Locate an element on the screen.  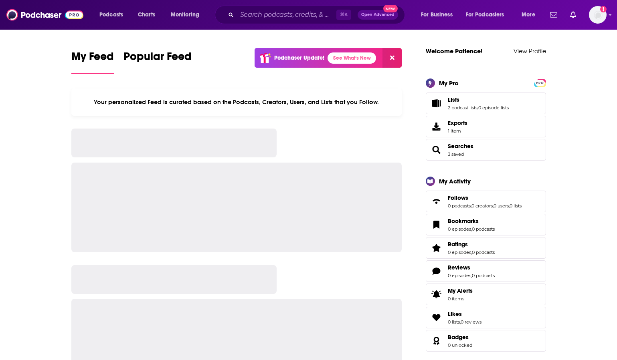
a: 0 creators is located at coordinates (482, 206).